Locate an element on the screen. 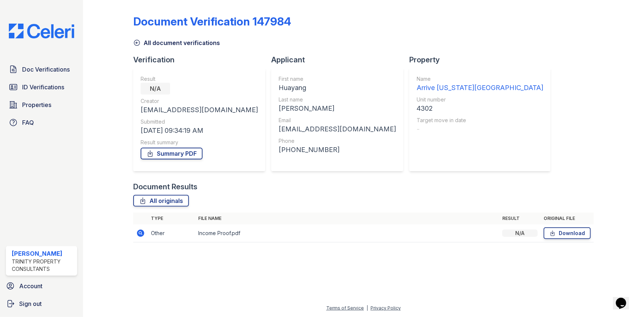 This screenshot has height=317, width=644. div: Property is located at coordinates (483, 60).